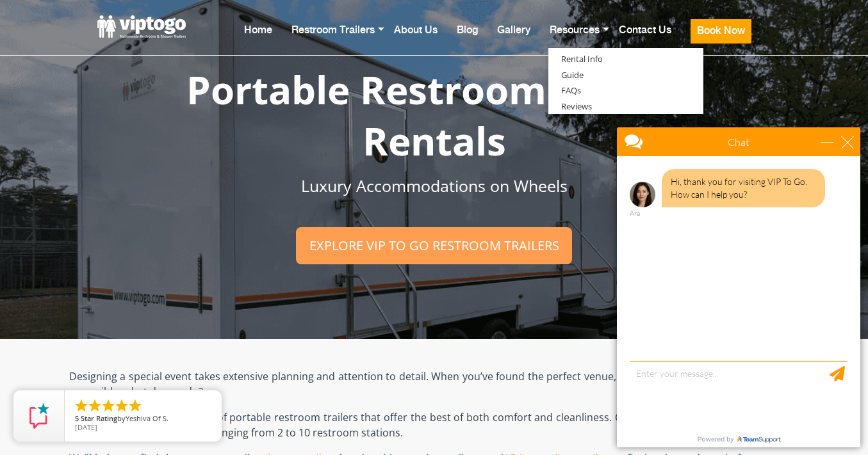 The image size is (868, 455). I want to click on a: Contact Us, so click(645, 39).